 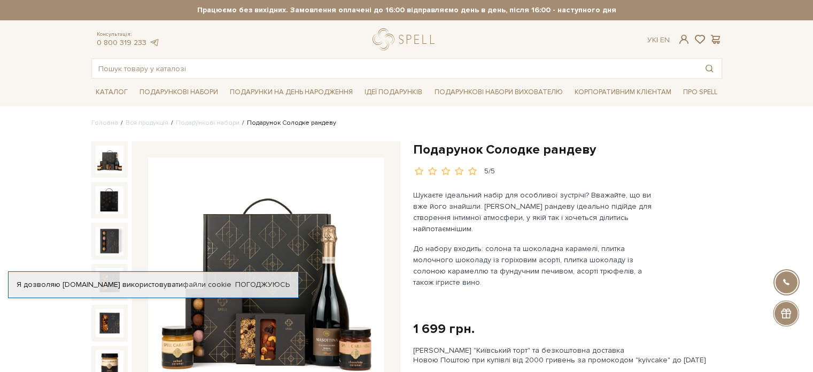 I want to click on a: Подарунки на День народження, so click(x=291, y=92).